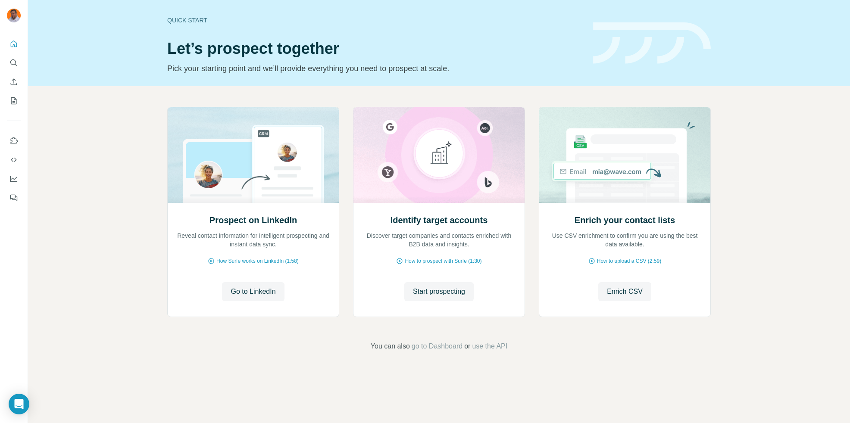 The image size is (850, 423). Describe the element at coordinates (375, 20) in the screenshot. I see `div: Quick start` at that location.